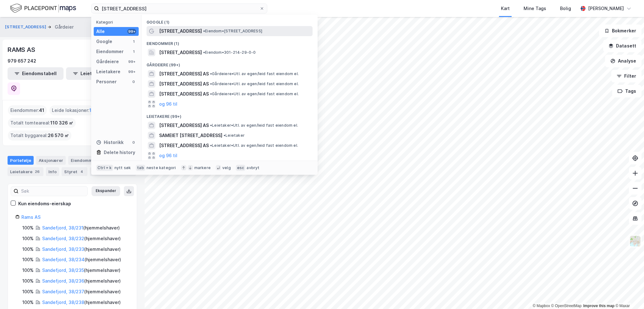  I want to click on a: Sandefjord, 38/236, so click(64, 280).